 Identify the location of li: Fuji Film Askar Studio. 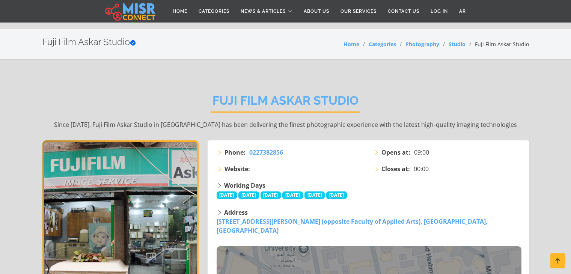
(497, 44).